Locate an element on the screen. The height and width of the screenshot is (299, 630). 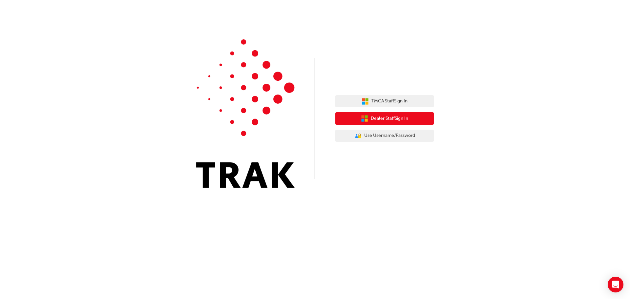
span: Use Username/Password is located at coordinates (390, 136).